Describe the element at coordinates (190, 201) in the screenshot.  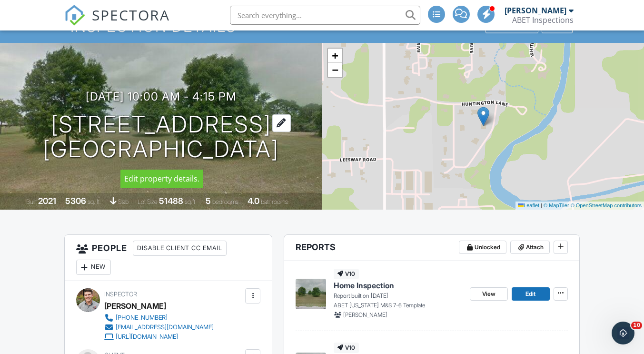
I see `span: sq.ft.` at that location.